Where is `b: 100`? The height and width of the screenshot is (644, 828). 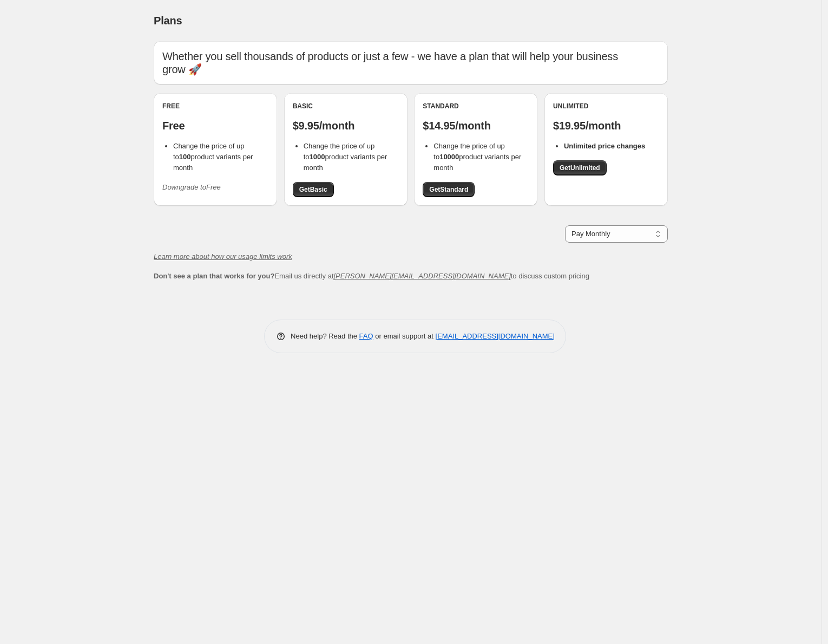
b: 100 is located at coordinates (185, 157).